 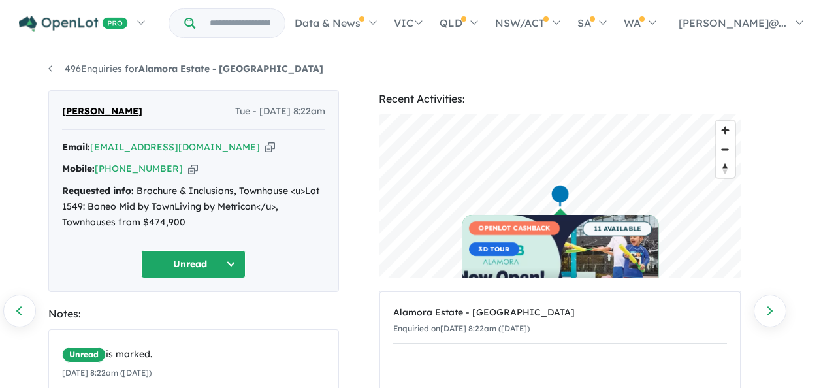 I want to click on span: 3D TOUR, so click(x=494, y=249).